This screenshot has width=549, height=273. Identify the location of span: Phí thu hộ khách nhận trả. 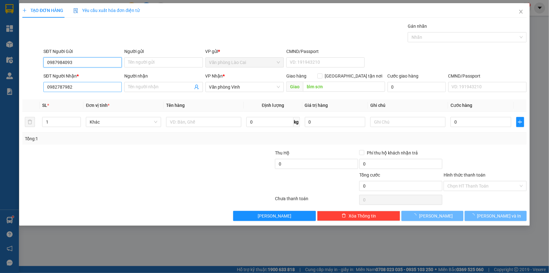
(393, 153).